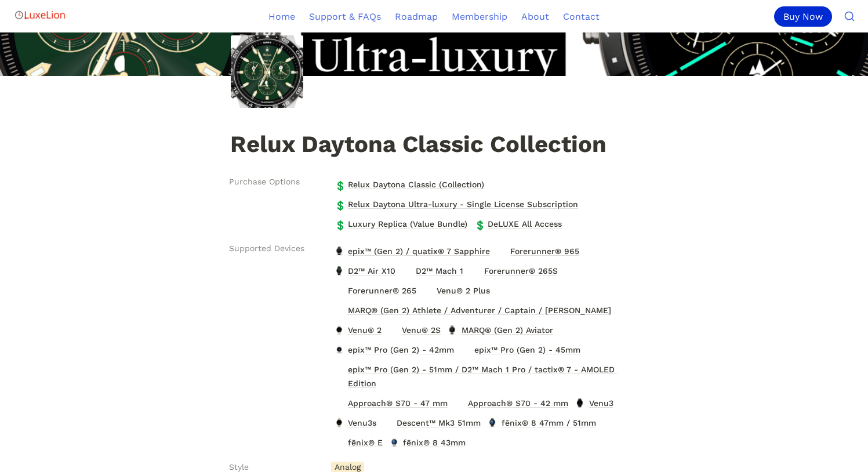 The width and height of the screenshot is (868, 475). Describe the element at coordinates (520, 350) in the screenshot. I see `a: epix™ Pro (Gen 2) - 45mmepix™ Pro (Gen 2) - 45mm` at that location.